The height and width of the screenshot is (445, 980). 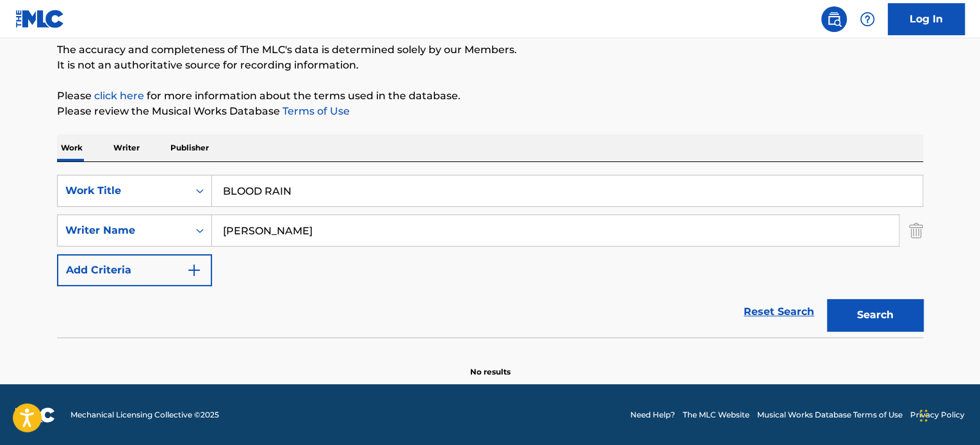 What do you see at coordinates (779, 312) in the screenshot?
I see `a: Reset Search` at bounding box center [779, 312].